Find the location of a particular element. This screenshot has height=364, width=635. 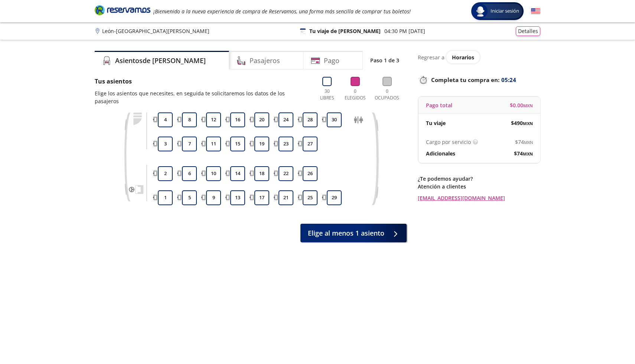

p: Regresar a is located at coordinates (431, 57).